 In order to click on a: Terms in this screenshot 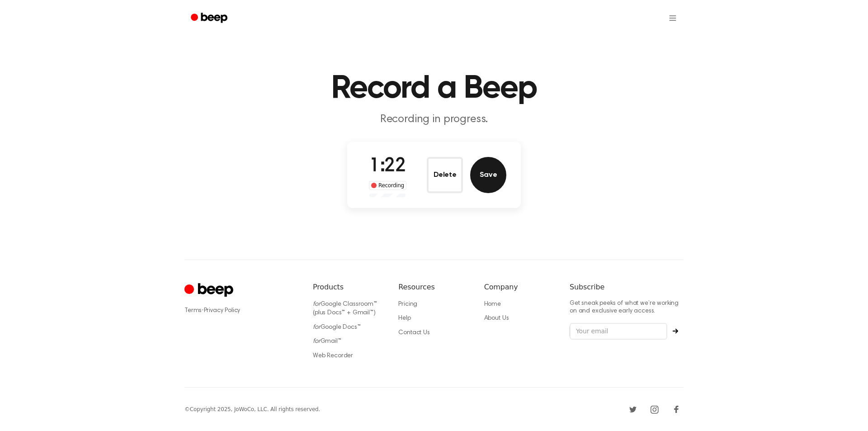, I will do `click(193, 311)`.